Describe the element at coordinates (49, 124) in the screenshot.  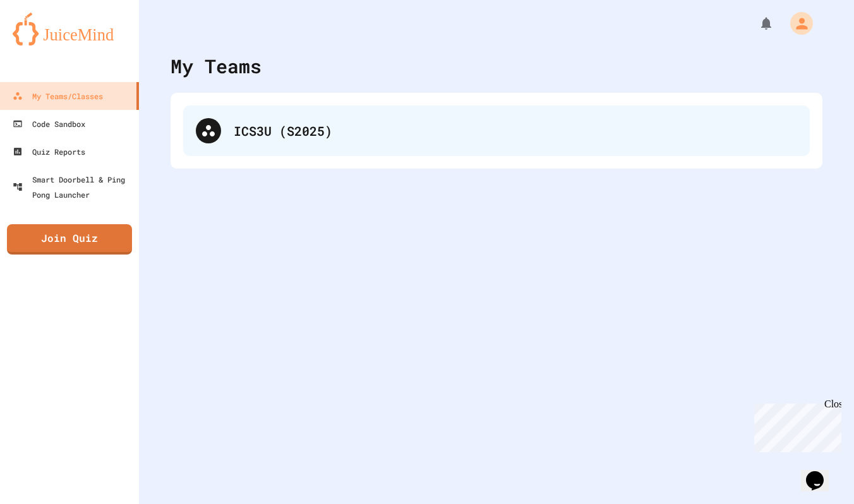
I see `div: Code Sandbox` at that location.